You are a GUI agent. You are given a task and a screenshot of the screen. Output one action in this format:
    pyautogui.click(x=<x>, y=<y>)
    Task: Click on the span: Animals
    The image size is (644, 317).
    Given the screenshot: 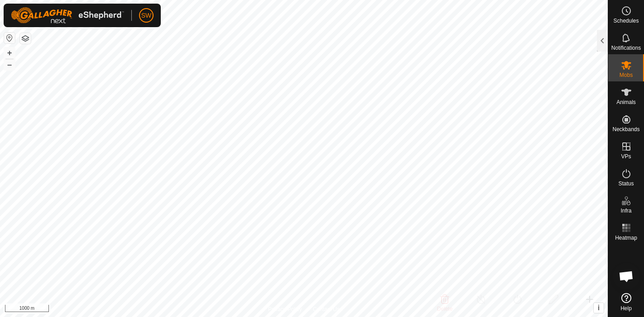 What is the action you would take?
    pyautogui.click(x=626, y=102)
    